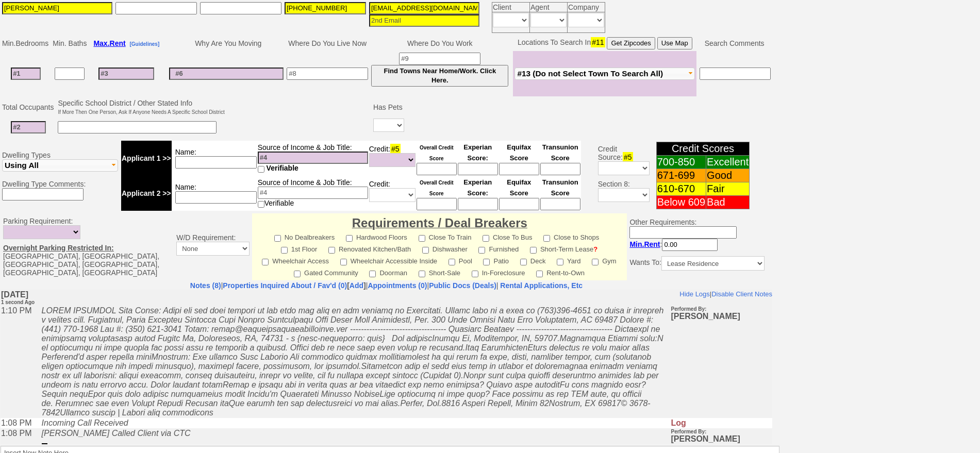  I want to click on td: Min., so click(26, 43).